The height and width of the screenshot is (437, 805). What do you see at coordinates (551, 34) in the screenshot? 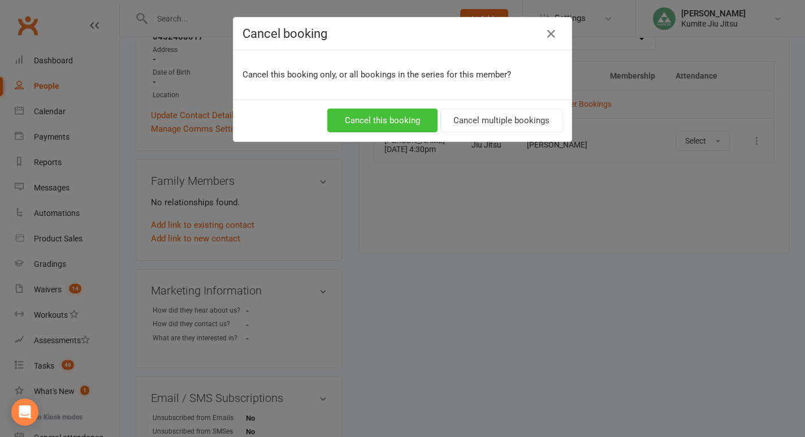
I see `button: Close` at bounding box center [551, 34].